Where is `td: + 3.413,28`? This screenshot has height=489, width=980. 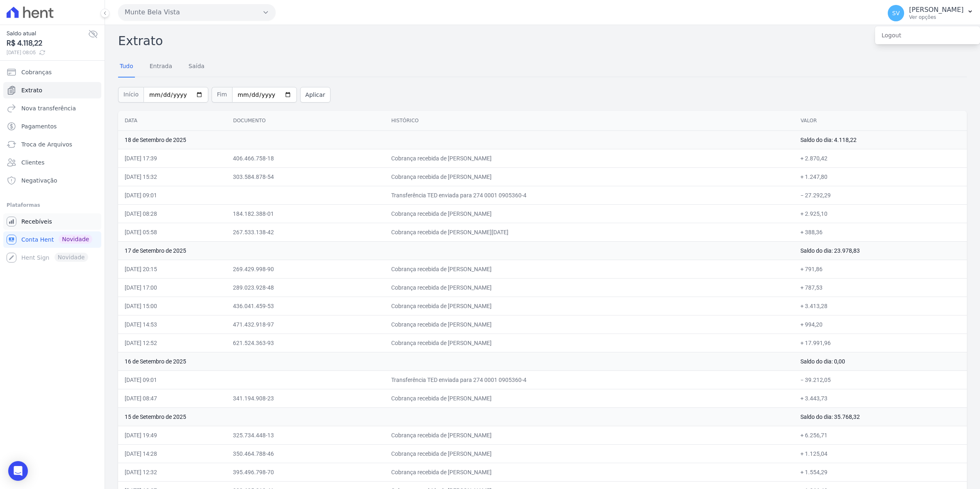
td: + 3.413,28 is located at coordinates (880, 306).